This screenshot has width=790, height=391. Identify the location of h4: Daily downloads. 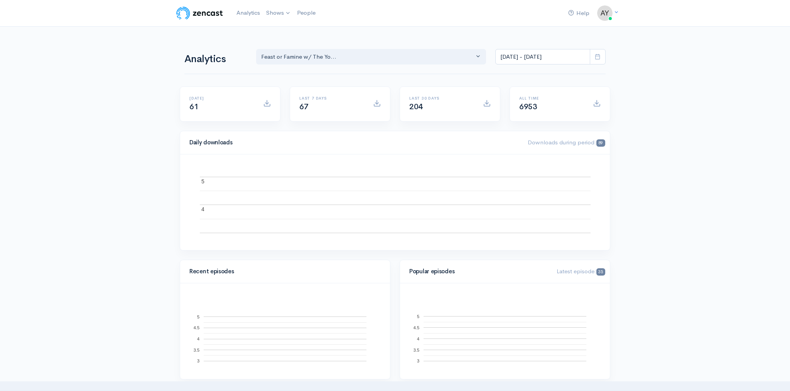
(354, 142).